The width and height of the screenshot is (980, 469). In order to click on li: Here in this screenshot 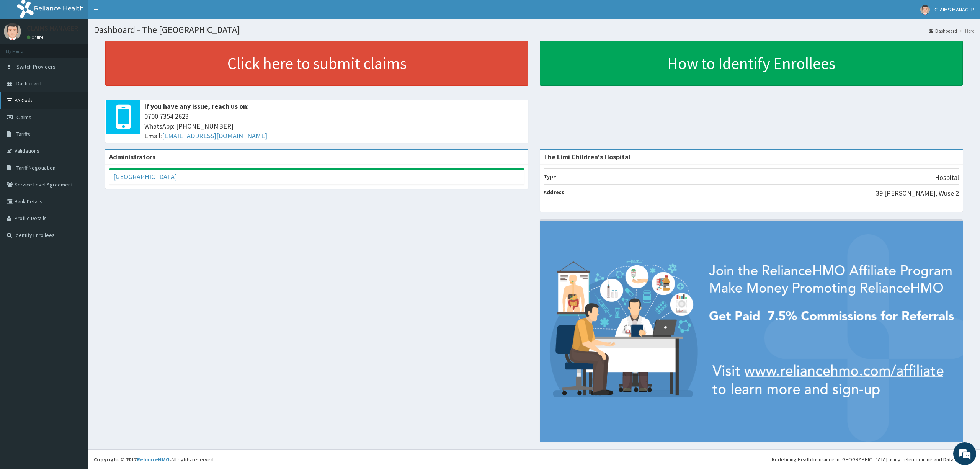, I will do `click(966, 31)`.